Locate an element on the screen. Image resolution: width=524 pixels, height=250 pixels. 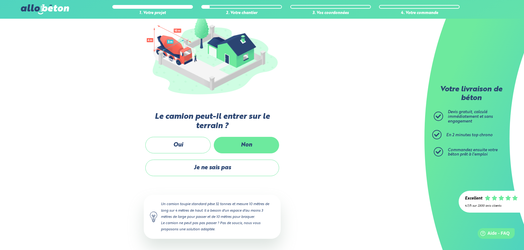
label: Non is located at coordinates (246, 145).